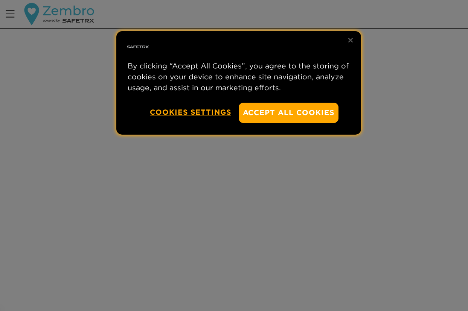 Image resolution: width=468 pixels, height=311 pixels. What do you see at coordinates (191, 112) in the screenshot?
I see `button: Cookies Settings` at bounding box center [191, 112].